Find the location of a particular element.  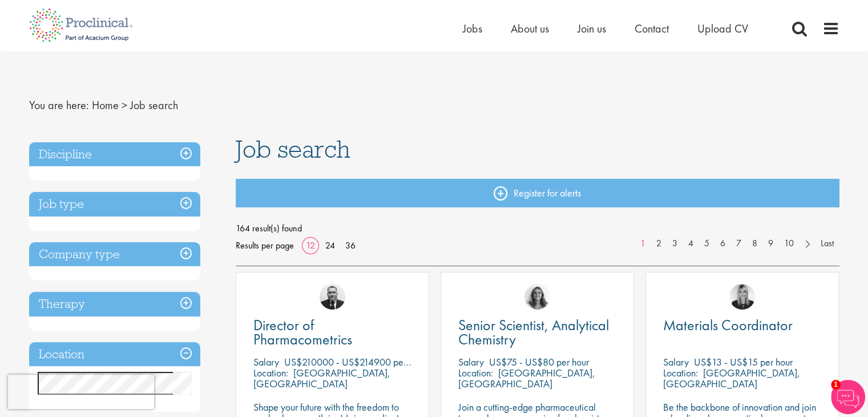

h3: Location is located at coordinates (115, 354).